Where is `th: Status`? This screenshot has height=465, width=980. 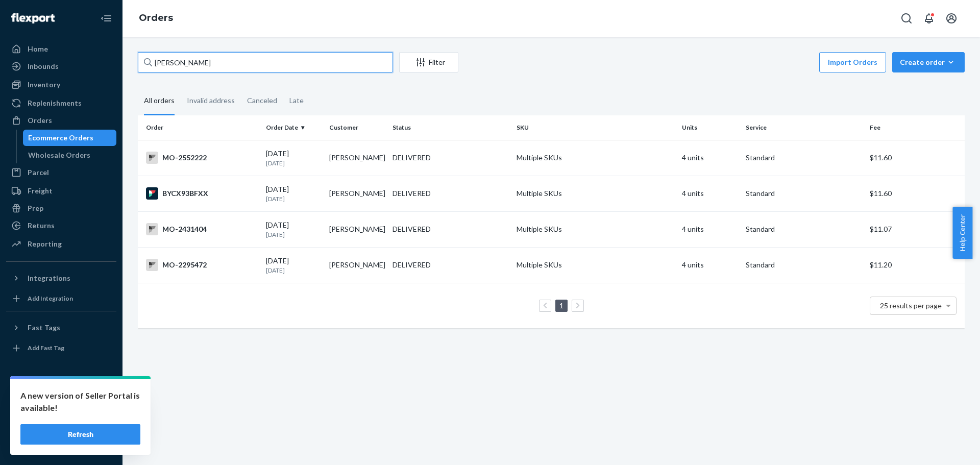
th: Status is located at coordinates (450, 127).